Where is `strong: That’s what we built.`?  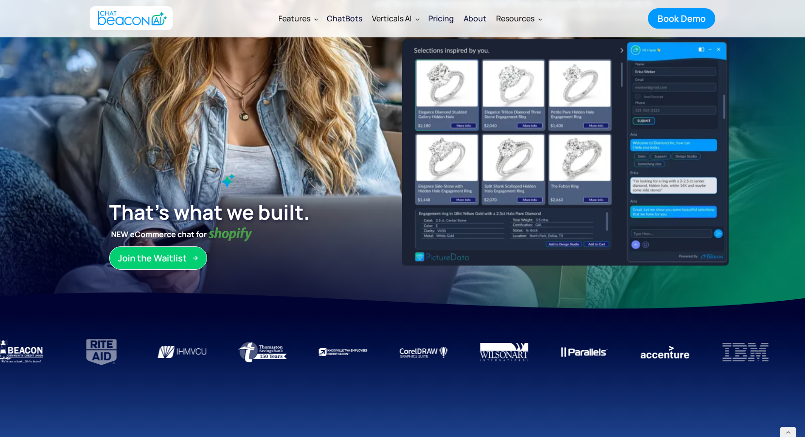
strong: That’s what we built. is located at coordinates (210, 212).